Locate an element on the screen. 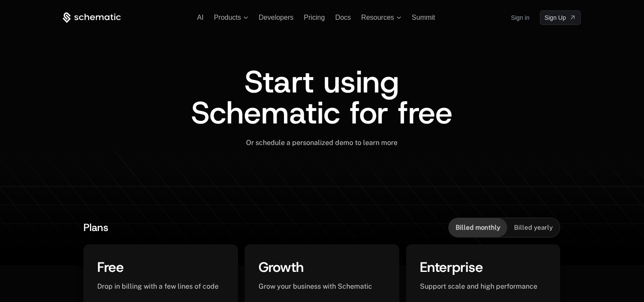  span: Summit is located at coordinates (423, 17).